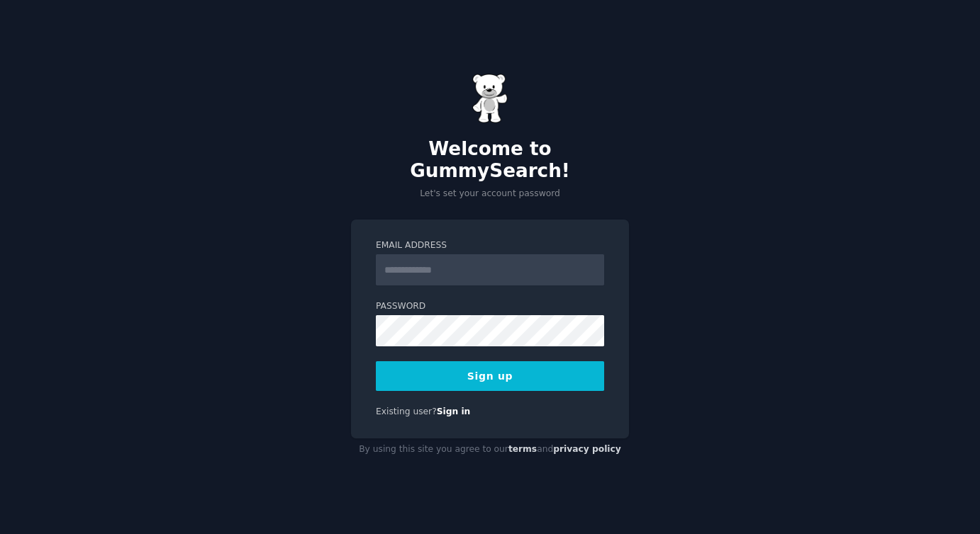 The width and height of the screenshot is (980, 534). What do you see at coordinates (490, 160) in the screenshot?
I see `h2: Welcome to GummySearch!` at bounding box center [490, 160].